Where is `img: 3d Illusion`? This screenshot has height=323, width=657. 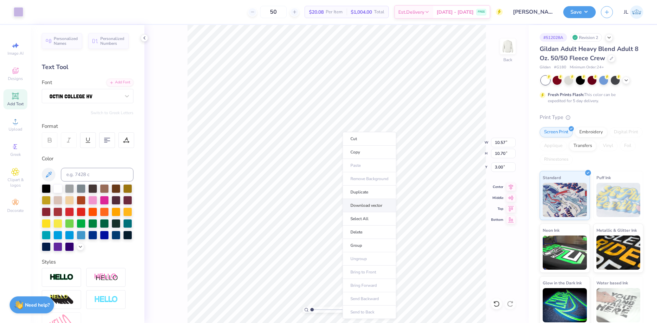 img: 3d Illusion is located at coordinates (62, 300).